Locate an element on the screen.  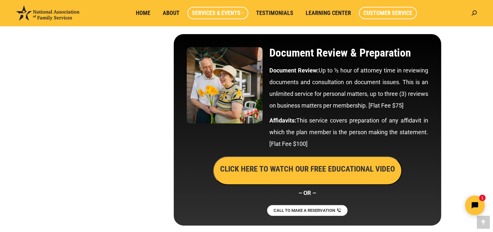
strong: Document Review: is located at coordinates (294, 70).